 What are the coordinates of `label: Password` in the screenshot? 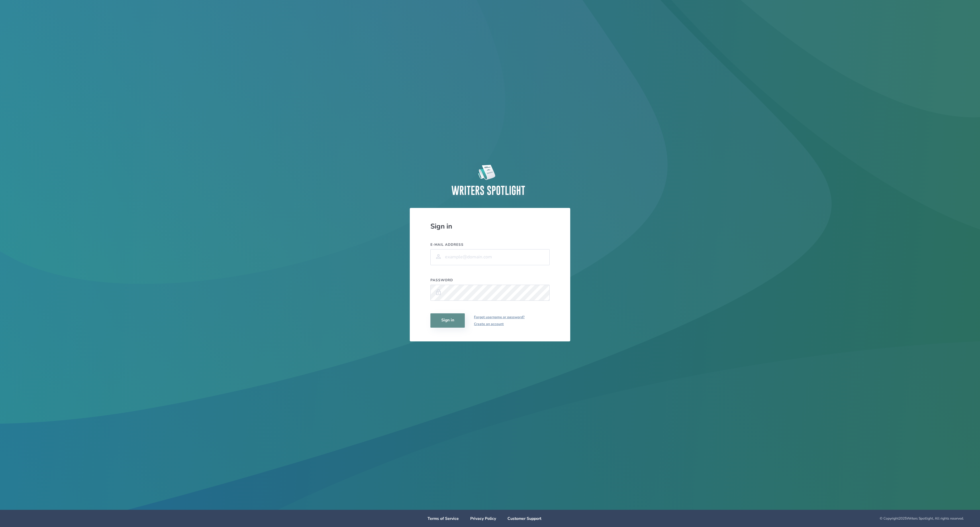 It's located at (490, 280).